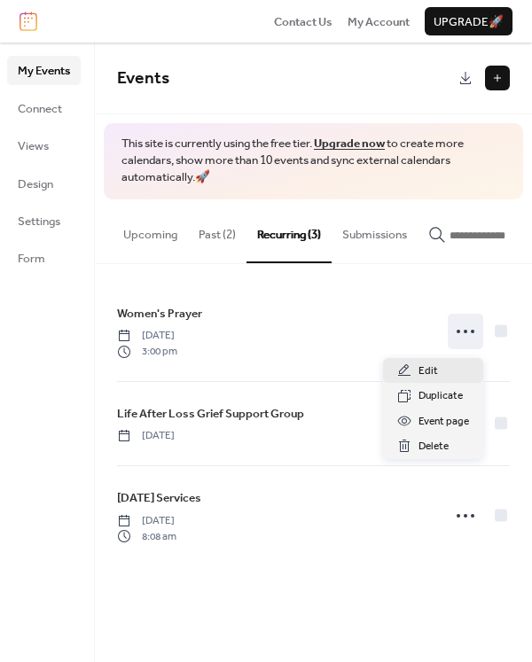 This screenshot has width=532, height=662. What do you see at coordinates (43, 108) in the screenshot?
I see `a: Connect` at bounding box center [43, 108].